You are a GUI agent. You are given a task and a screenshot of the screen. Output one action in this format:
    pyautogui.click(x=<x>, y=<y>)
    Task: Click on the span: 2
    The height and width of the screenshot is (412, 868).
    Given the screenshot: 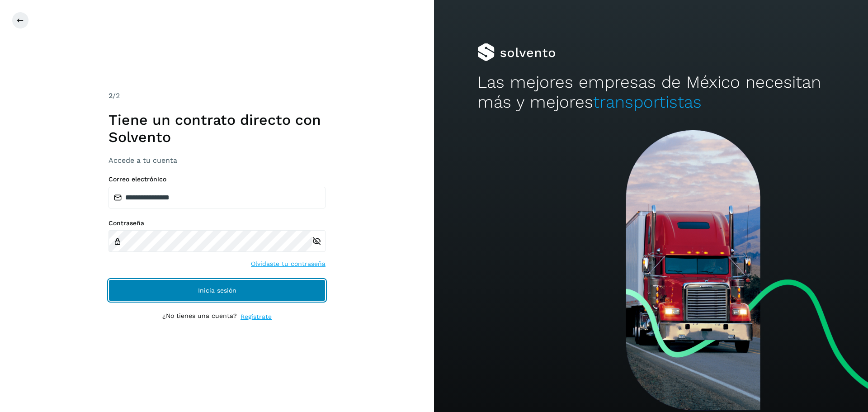 What is the action you would take?
    pyautogui.click(x=111, y=95)
    